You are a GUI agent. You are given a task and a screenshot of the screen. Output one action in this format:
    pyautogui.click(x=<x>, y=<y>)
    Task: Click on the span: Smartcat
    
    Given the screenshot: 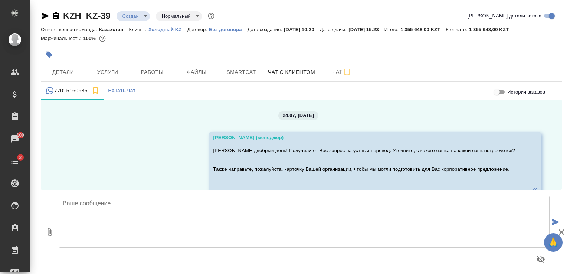 What is the action you would take?
    pyautogui.click(x=241, y=72)
    